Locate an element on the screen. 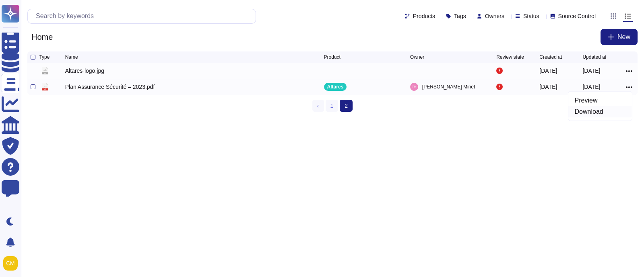  a: Download is located at coordinates (600, 112).